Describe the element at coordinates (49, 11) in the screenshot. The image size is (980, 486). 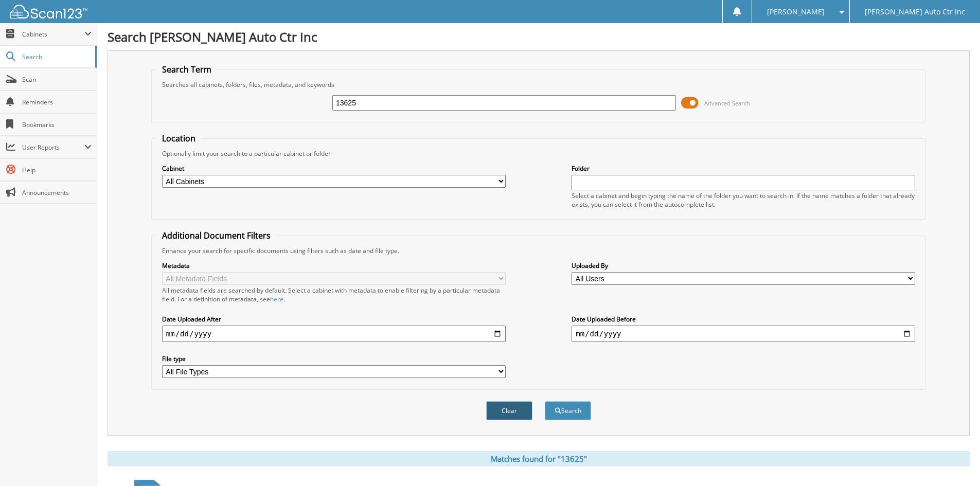
I see `img: scan123-logo-white.svg` at that location.